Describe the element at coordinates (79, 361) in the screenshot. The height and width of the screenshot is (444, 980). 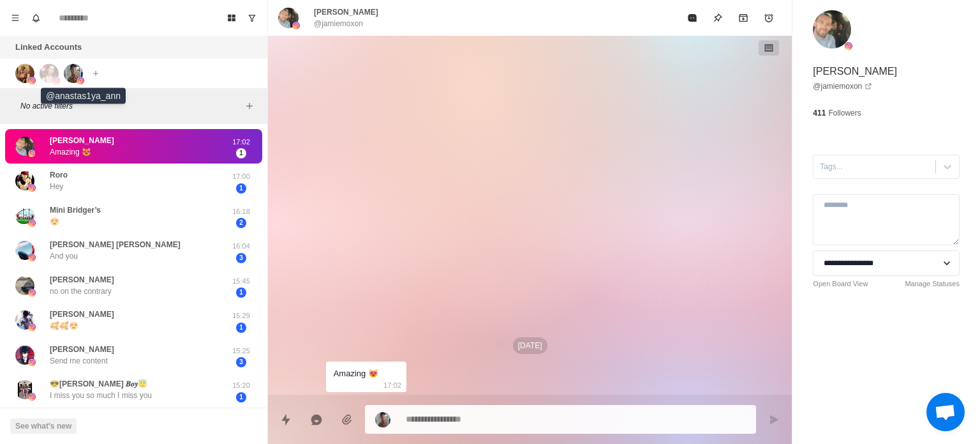
I see `p: Send me content` at that location.